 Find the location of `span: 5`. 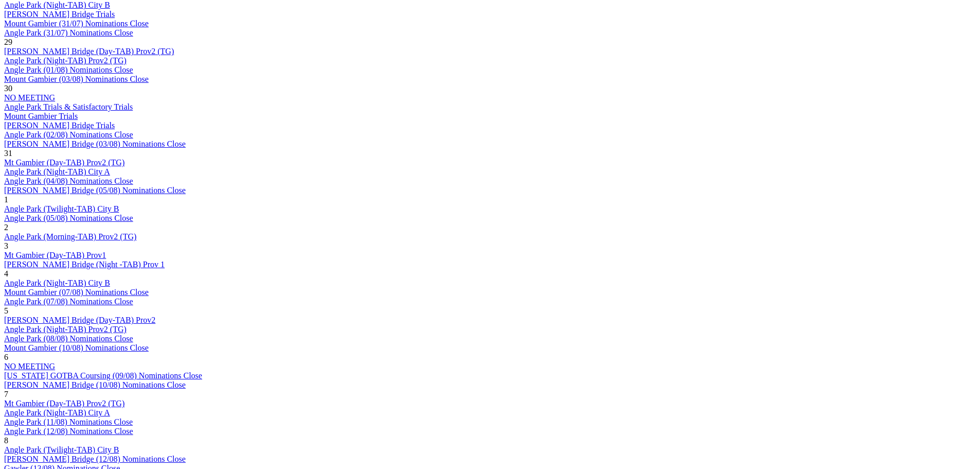

span: 5 is located at coordinates (6, 310).